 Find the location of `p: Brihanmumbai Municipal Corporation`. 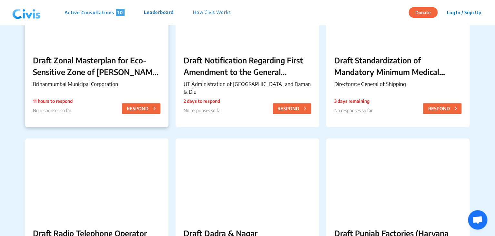

p: Brihanmumbai Municipal Corporation is located at coordinates (96, 84).